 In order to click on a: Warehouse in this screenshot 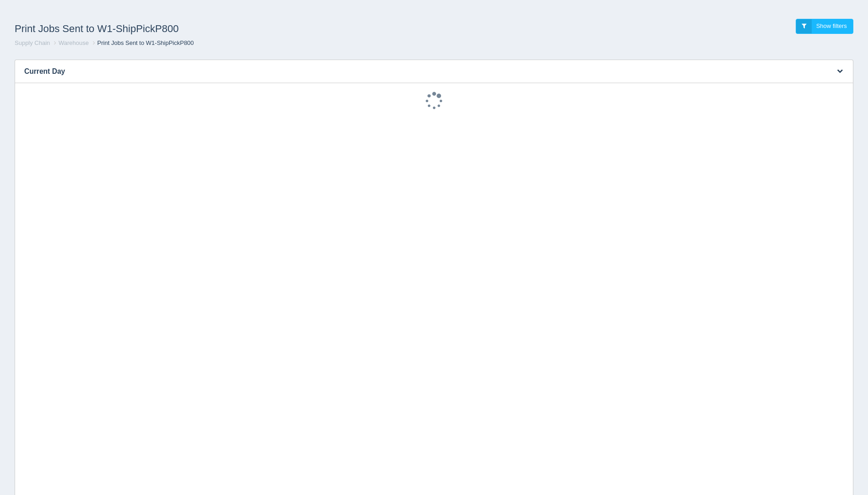, I will do `click(74, 42)`.